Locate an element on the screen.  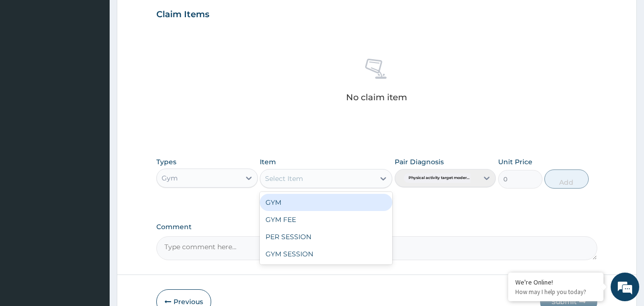
label: Pair Diagnosis is located at coordinates (419, 162).